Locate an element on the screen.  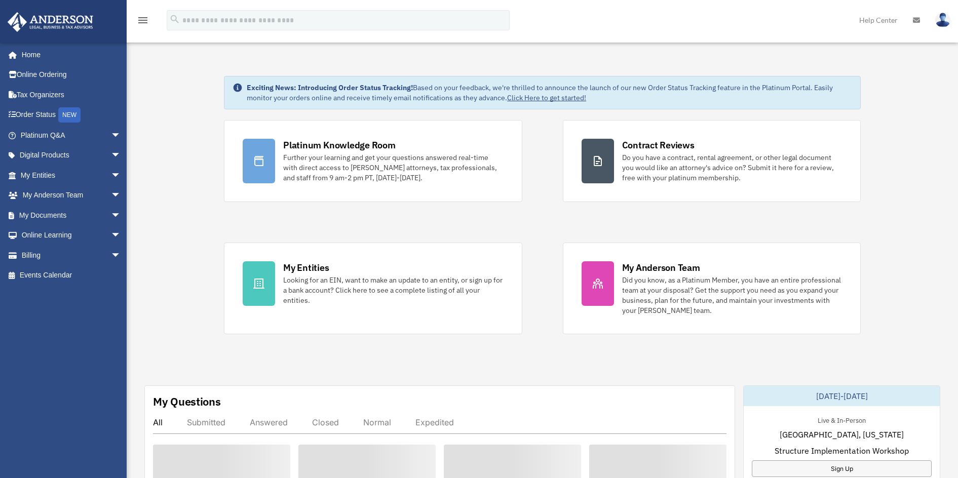
a: Digital Productsarrow_drop_down is located at coordinates (71, 156).